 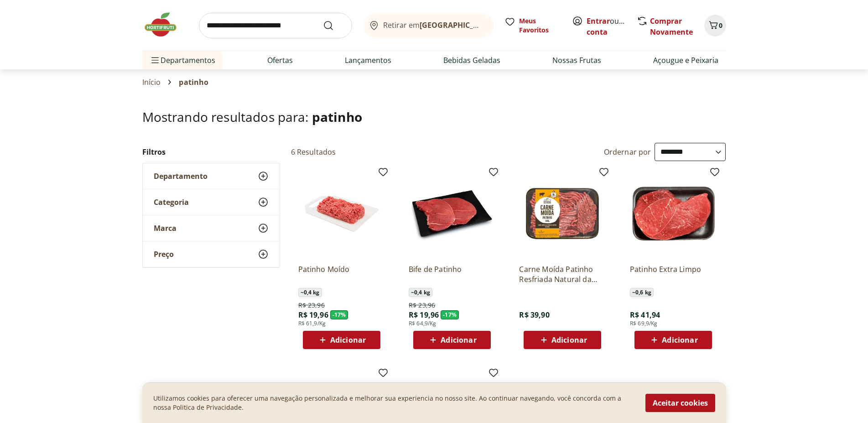 What do you see at coordinates (606, 26) in the screenshot?
I see `span: ou` at bounding box center [606, 26].